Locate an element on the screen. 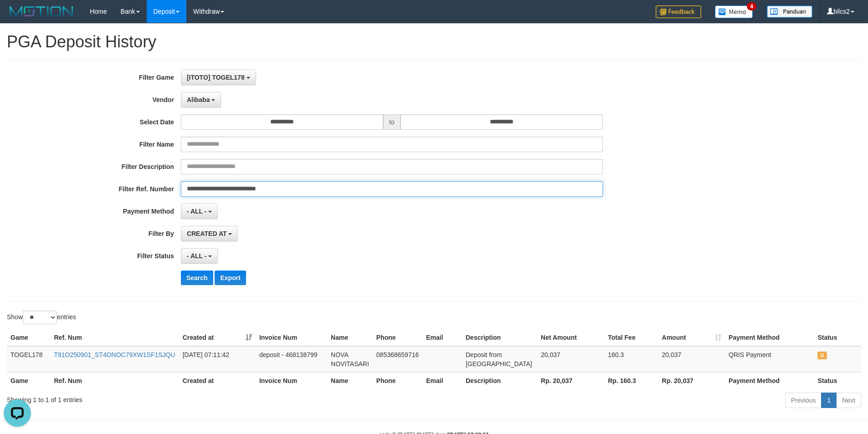 The image size is (868, 434). a: Next is located at coordinates (849, 400).